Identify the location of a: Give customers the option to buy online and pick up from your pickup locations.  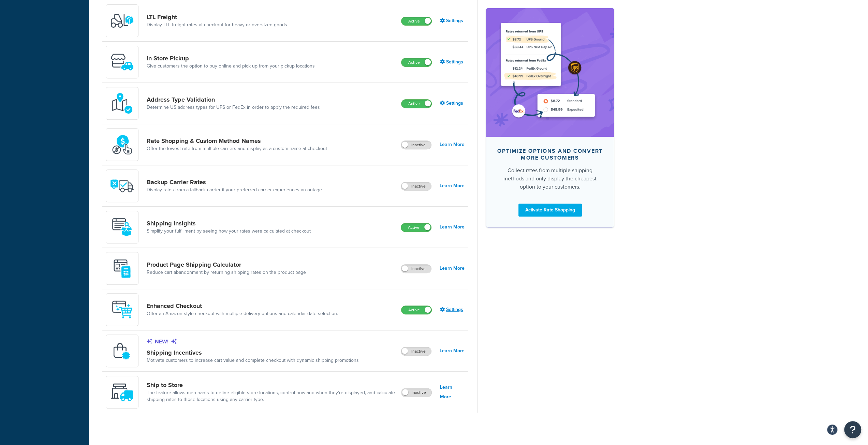
(231, 66).